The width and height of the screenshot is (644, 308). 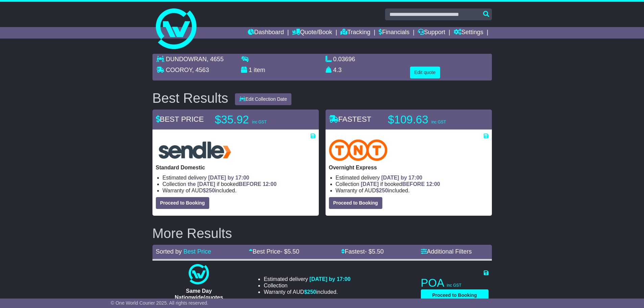 What do you see at coordinates (195, 150) in the screenshot?
I see `img: Sendle: Standard Domestic` at bounding box center [195, 150].